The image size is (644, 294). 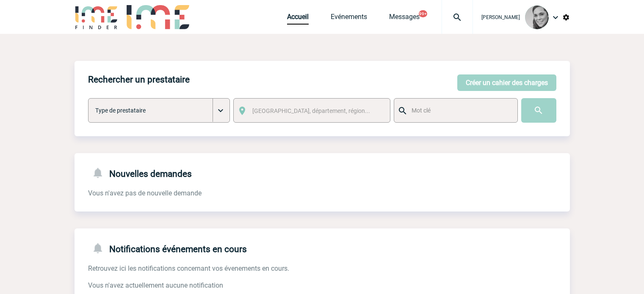 What do you see at coordinates (189, 269) in the screenshot?
I see `span: Retrouvez ici les notifications concernant vos évenements en cours.` at bounding box center [189, 269].